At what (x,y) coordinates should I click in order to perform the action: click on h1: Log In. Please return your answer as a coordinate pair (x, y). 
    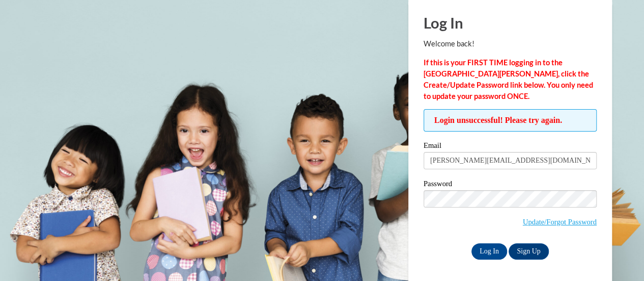
    Looking at the image, I should click on (510, 23).